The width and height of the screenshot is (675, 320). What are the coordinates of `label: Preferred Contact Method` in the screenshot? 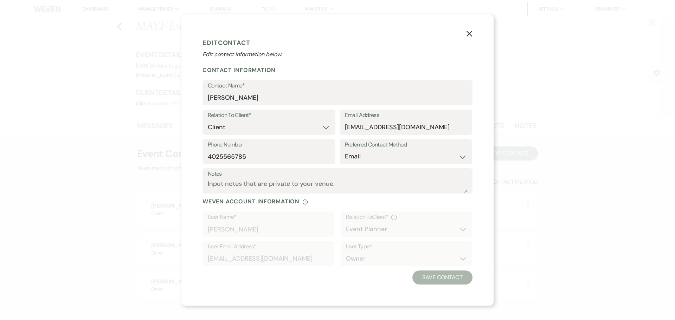 It's located at (406, 145).